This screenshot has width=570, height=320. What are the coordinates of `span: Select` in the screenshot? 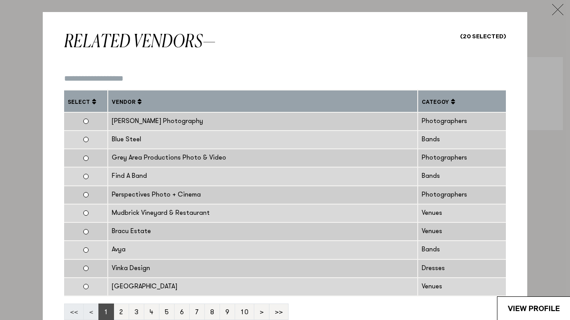 It's located at (79, 103).